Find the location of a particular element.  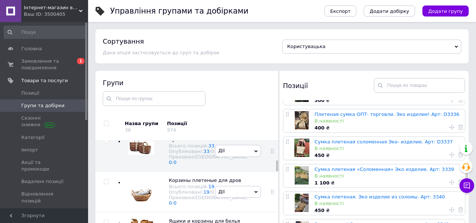

button: Експорт is located at coordinates (340, 11).